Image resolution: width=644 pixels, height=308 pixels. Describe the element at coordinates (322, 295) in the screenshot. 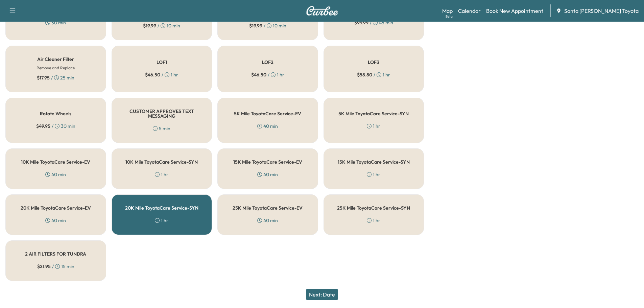

I see `button: Next: Date` at that location.